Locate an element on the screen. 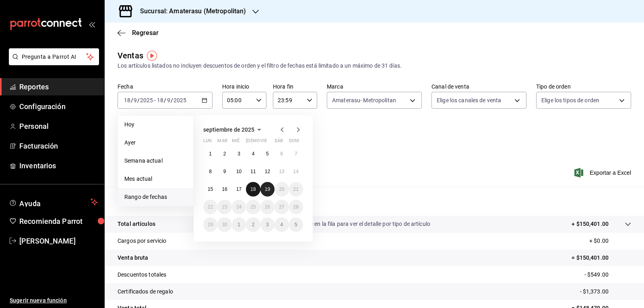 This screenshot has width=644, height=308. abbr: 3 de octubre de 2025 is located at coordinates (267, 225).